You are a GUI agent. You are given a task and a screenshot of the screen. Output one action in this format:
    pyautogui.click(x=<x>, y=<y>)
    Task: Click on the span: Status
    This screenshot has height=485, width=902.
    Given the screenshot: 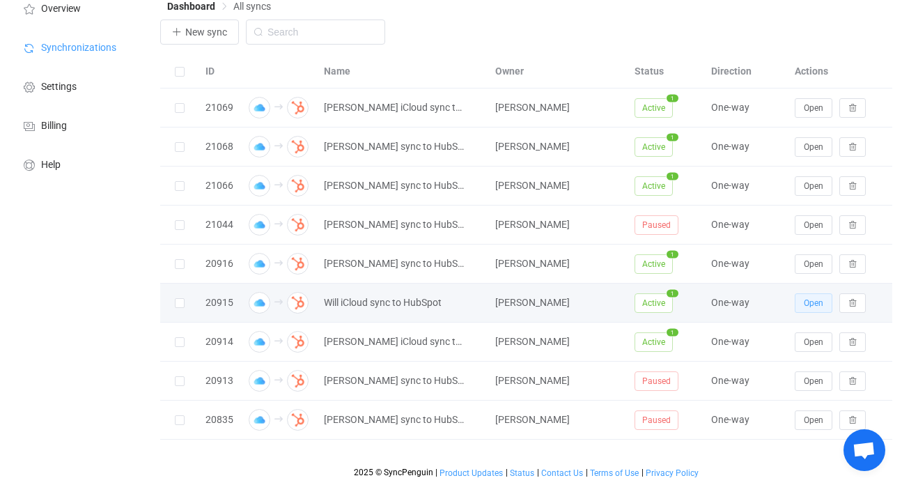 What is the action you would take?
    pyautogui.click(x=522, y=473)
    